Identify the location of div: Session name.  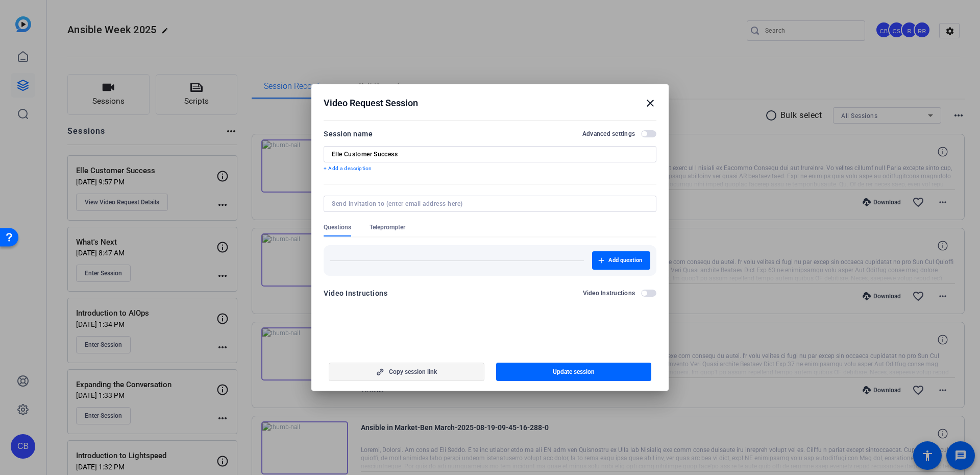
(348, 133).